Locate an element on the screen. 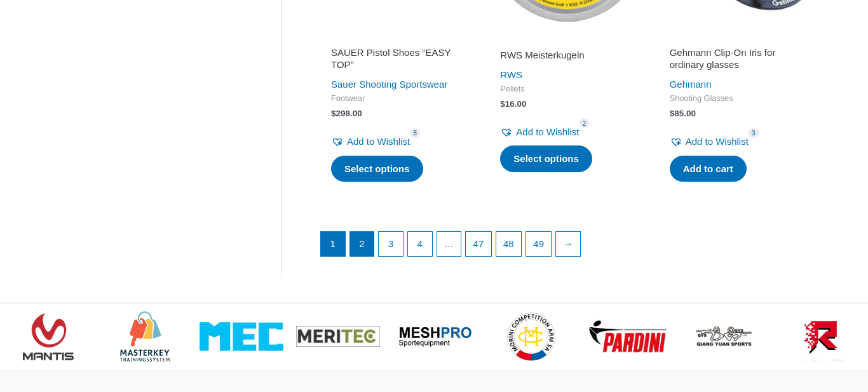 This screenshot has height=392, width=868. h2: SAUER Pistol Shoes “EASY TOP” is located at coordinates (398, 58).